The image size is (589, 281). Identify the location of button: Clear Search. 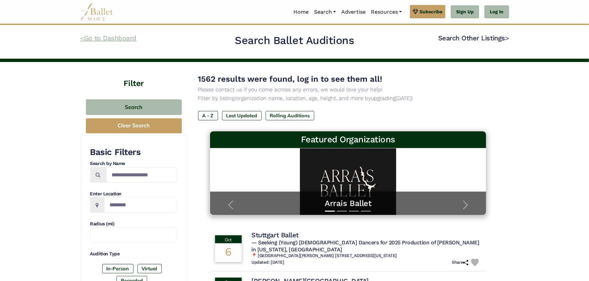
(134, 126).